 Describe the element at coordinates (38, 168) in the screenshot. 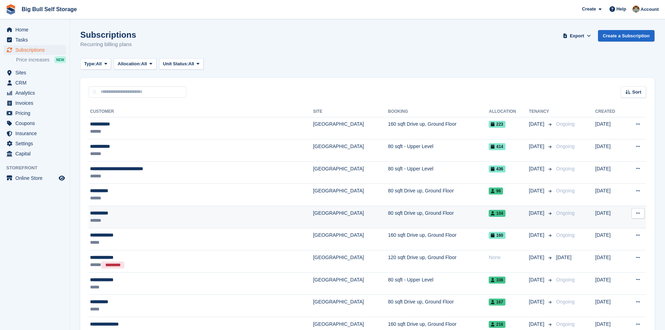

I see `span: Storefront` at that location.